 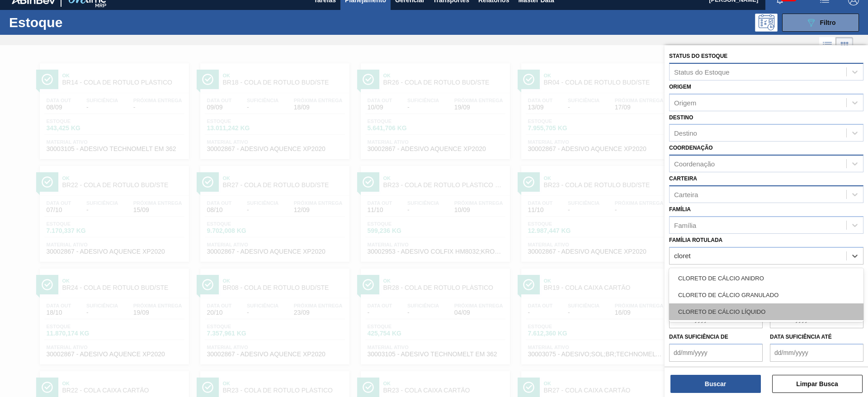 I want to click on div: Status do Estoque, so click(x=702, y=71).